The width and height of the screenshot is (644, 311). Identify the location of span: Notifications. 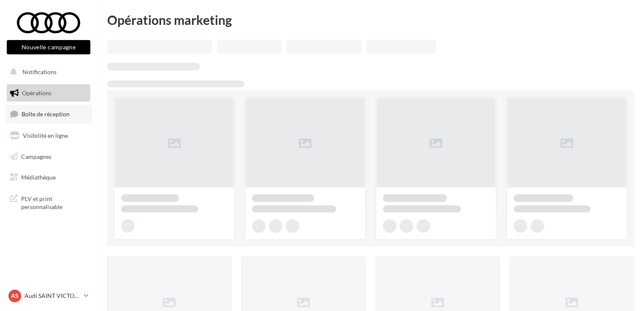
(39, 72).